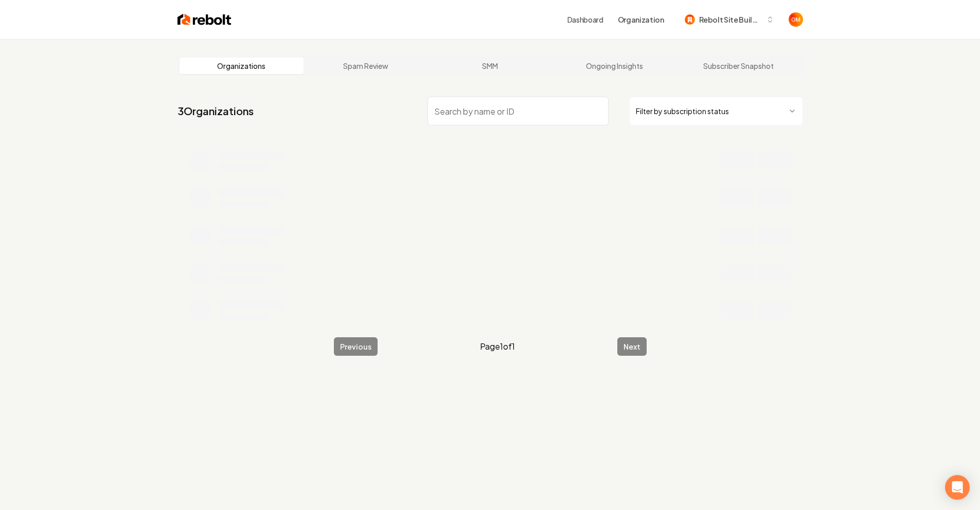 The image size is (980, 510). What do you see at coordinates (739, 66) in the screenshot?
I see `a: Subscriber Snapshot` at bounding box center [739, 66].